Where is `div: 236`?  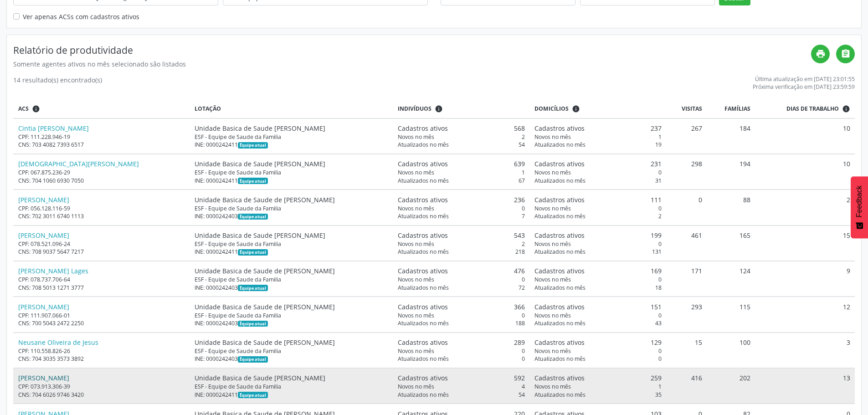
div: 236 is located at coordinates (461, 200).